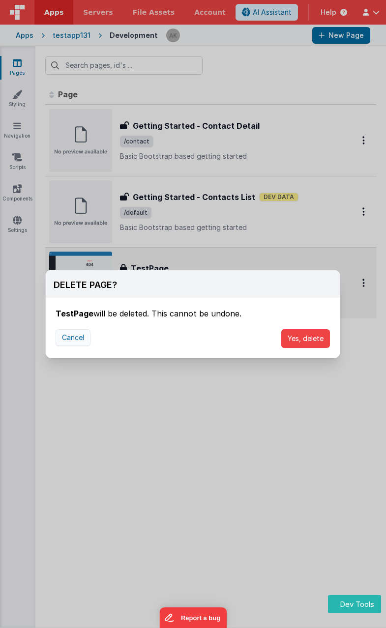  Describe the element at coordinates (73, 338) in the screenshot. I see `button: Cancel` at that location.